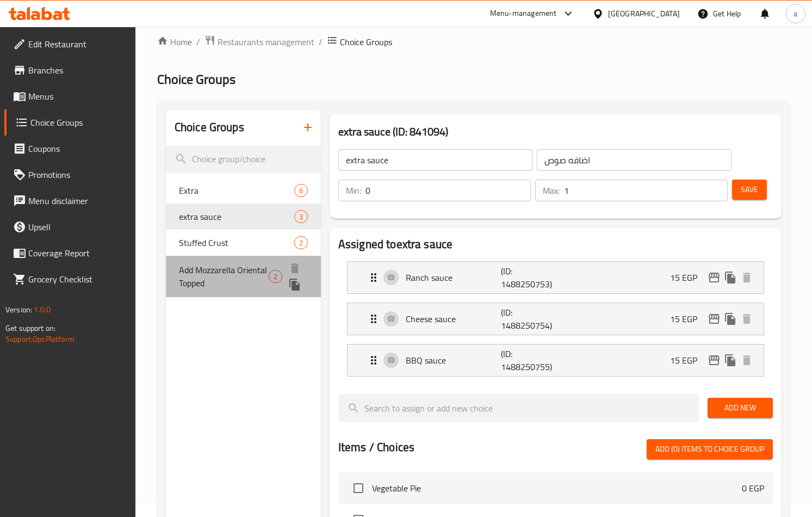 This screenshot has height=517, width=812. Describe the element at coordinates (69, 201) in the screenshot. I see `a: Menu disclaimer` at that location.